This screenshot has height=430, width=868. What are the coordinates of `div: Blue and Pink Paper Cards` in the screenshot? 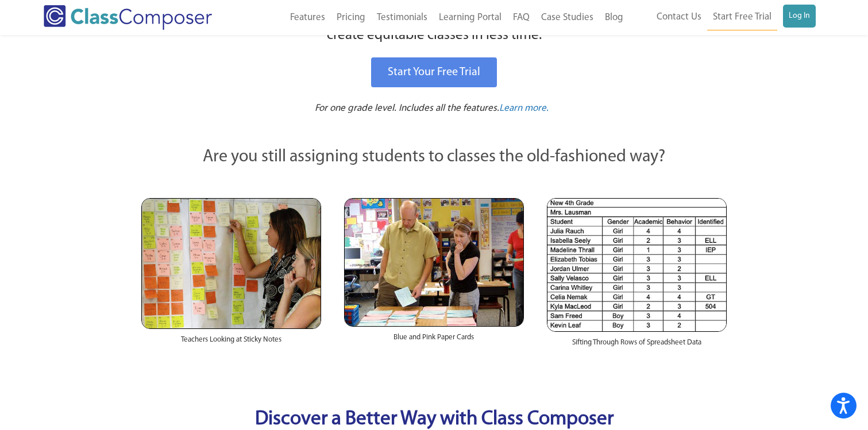 It's located at (434, 341).